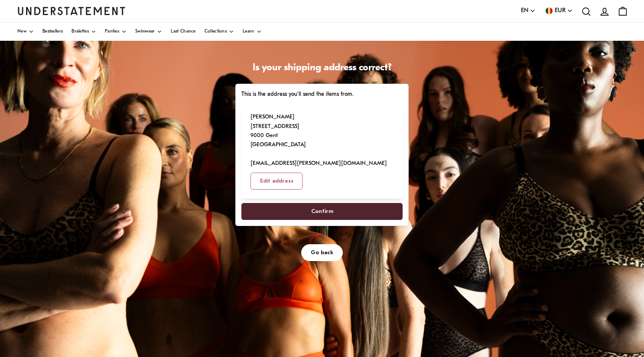 This screenshot has height=357, width=644. Describe the element at coordinates (322, 253) in the screenshot. I see `span: Go back` at that location.